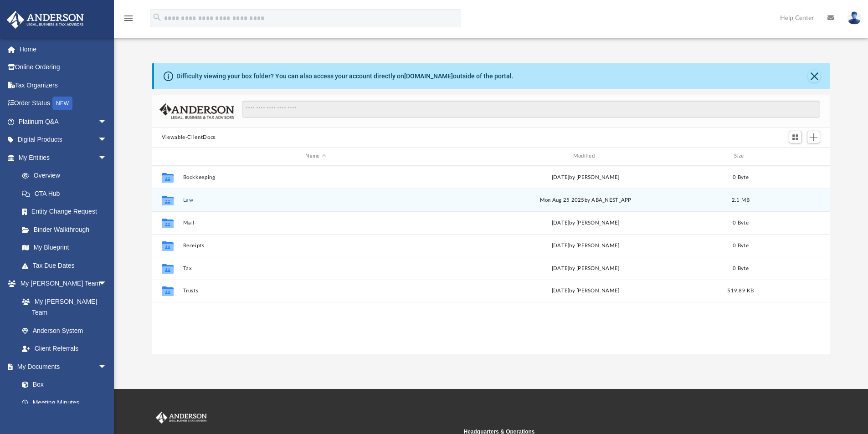  Describe the element at coordinates (64, 331) in the screenshot. I see `a: Anderson System` at that location.